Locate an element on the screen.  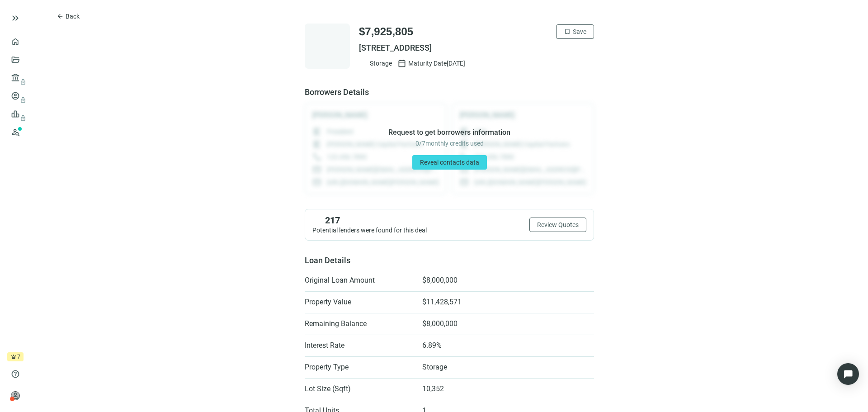
button: arrow_backBack is located at coordinates (68, 16).